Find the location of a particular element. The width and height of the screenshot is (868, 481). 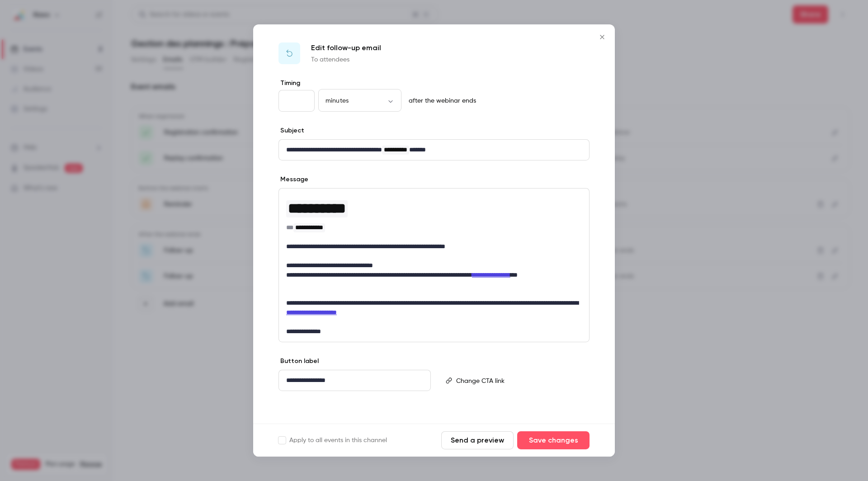

p: To attendees is located at coordinates (346, 60).